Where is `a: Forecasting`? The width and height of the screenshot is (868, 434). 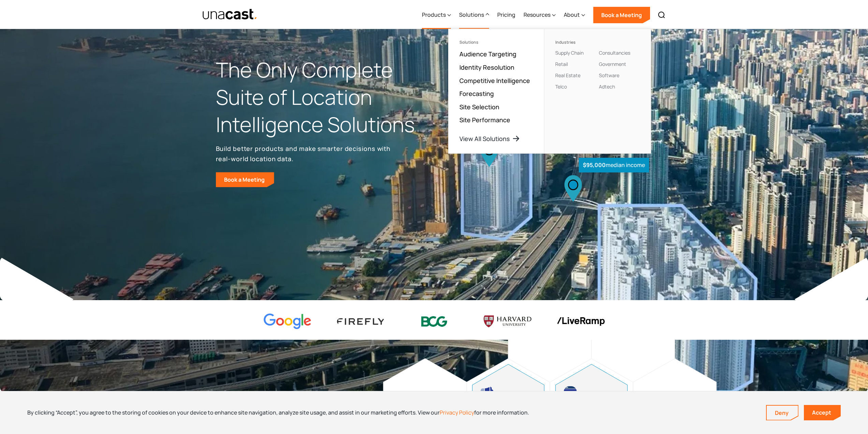 a: Forecasting is located at coordinates (476, 93).